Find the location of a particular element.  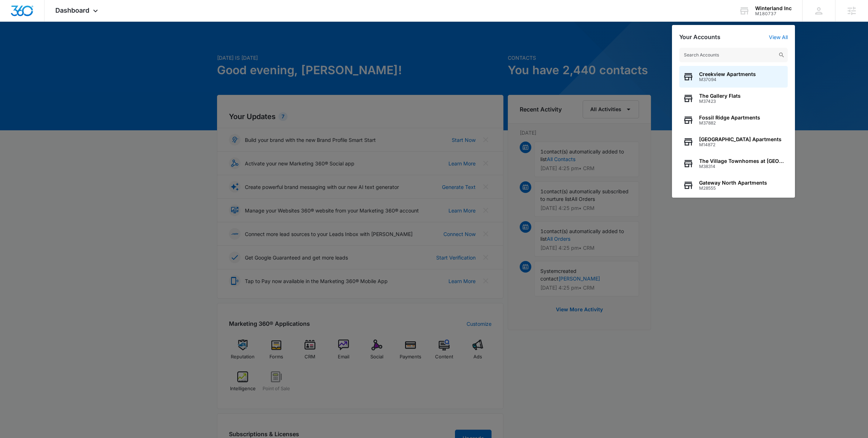

div: account name is located at coordinates (773, 8).